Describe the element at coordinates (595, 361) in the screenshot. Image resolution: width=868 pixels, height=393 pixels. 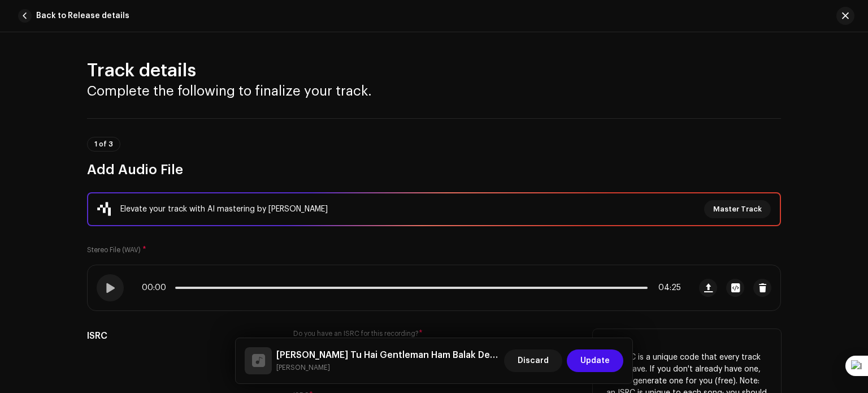
I see `span: Update` at that location.